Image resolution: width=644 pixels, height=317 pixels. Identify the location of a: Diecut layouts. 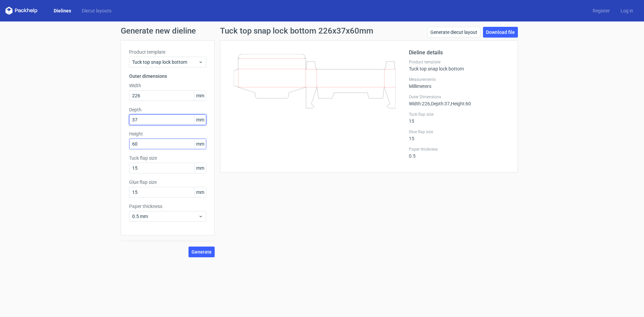
(96, 11).